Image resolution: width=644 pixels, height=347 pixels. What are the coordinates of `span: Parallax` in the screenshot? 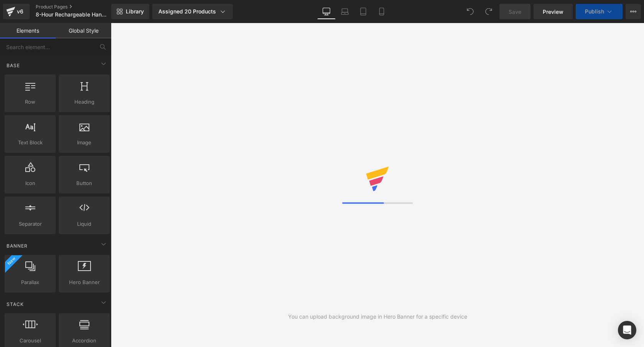 It's located at (30, 282).